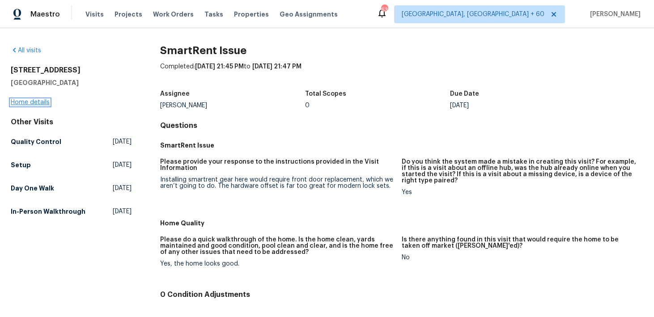 This screenshot has width=654, height=317. What do you see at coordinates (402, 145) in the screenshot?
I see `h5: SmartRent Issue` at bounding box center [402, 145].